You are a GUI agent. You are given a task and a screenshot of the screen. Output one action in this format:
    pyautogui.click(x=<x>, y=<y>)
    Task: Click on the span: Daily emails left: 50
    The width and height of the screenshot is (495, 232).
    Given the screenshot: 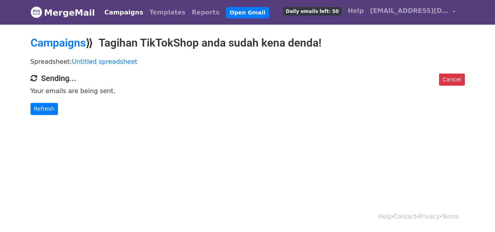 What is the action you would take?
    pyautogui.click(x=312, y=11)
    